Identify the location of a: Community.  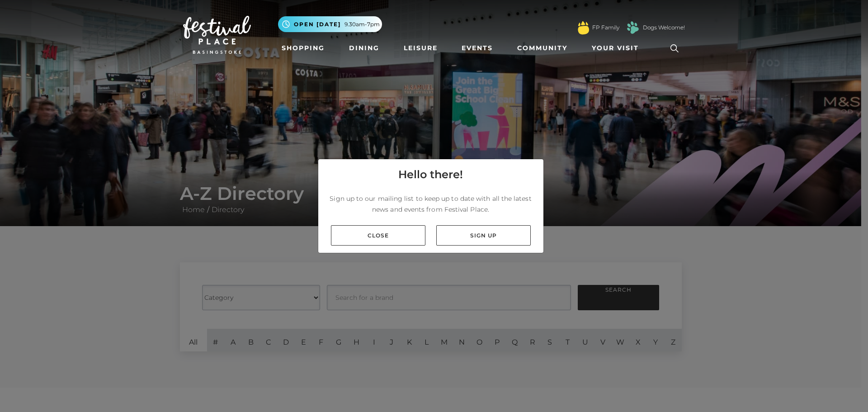
(543, 48).